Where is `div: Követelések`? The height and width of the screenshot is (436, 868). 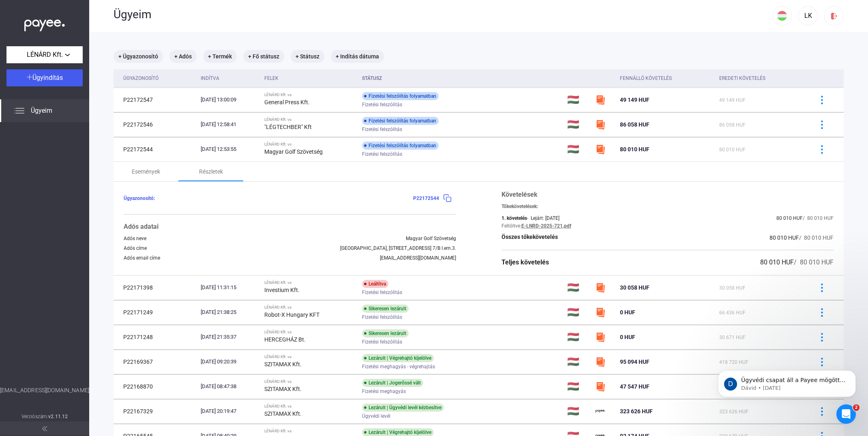
div: Követelések is located at coordinates (668, 195).